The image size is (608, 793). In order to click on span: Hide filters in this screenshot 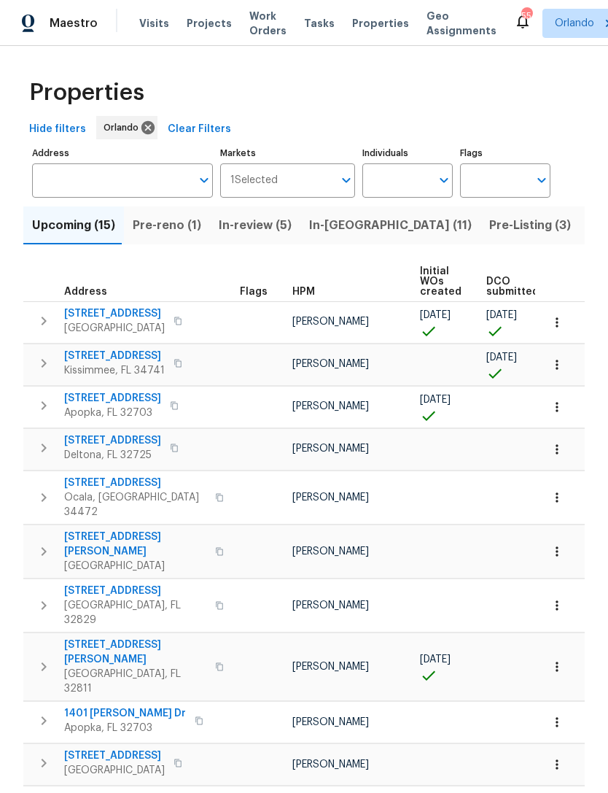, I will do `click(58, 129)`.